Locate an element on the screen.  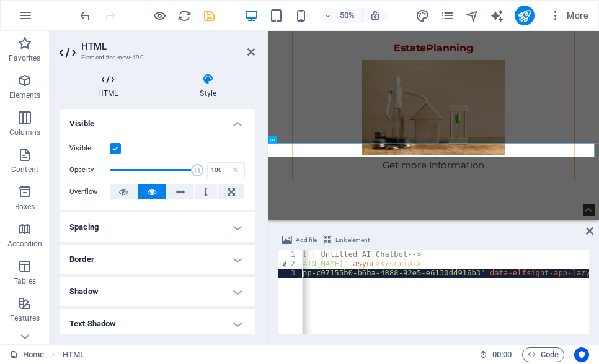
div: 2 is located at coordinates (291, 264).